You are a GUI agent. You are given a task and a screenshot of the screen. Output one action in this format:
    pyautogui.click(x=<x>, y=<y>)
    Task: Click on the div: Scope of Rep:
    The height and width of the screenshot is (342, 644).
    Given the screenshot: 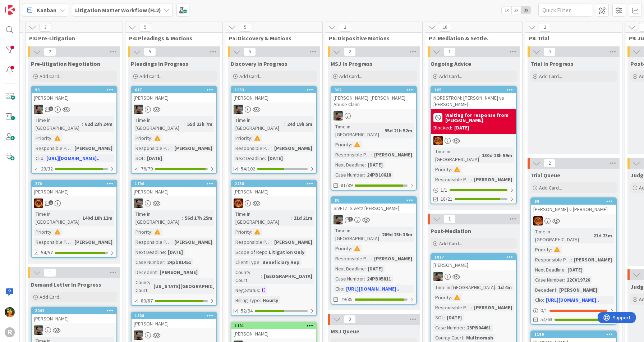 What is the action you would take?
    pyautogui.click(x=250, y=252)
    